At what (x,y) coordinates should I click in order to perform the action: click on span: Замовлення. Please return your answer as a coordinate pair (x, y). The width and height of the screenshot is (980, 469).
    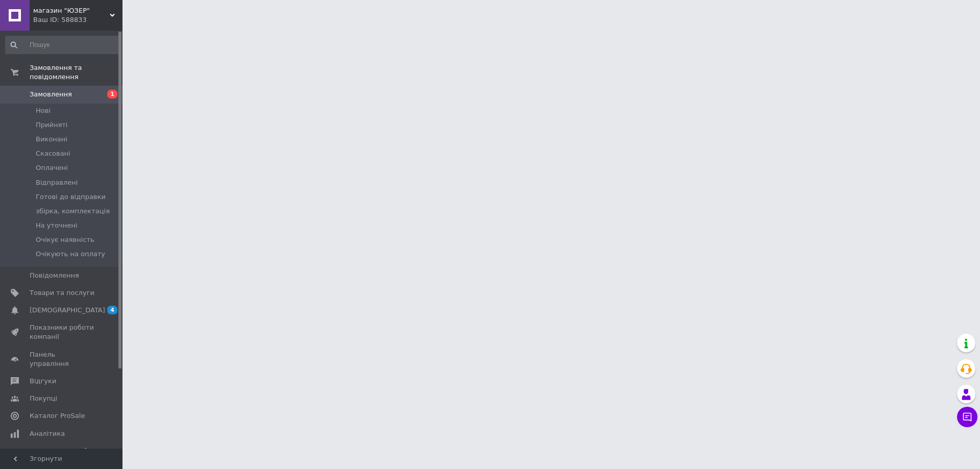
    Looking at the image, I should click on (50, 94).